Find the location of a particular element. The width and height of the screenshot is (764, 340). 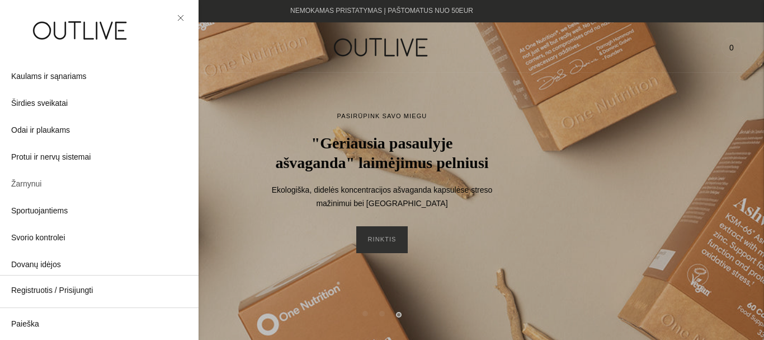

span: Kaulams ir sąnariams is located at coordinates (49, 77).